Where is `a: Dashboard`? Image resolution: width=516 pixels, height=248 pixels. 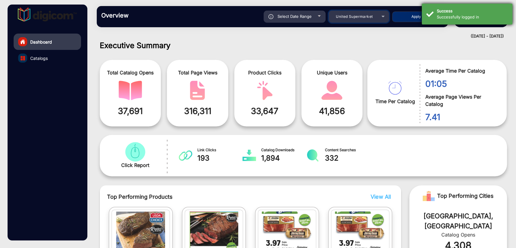
a: Dashboard is located at coordinates (47, 42).